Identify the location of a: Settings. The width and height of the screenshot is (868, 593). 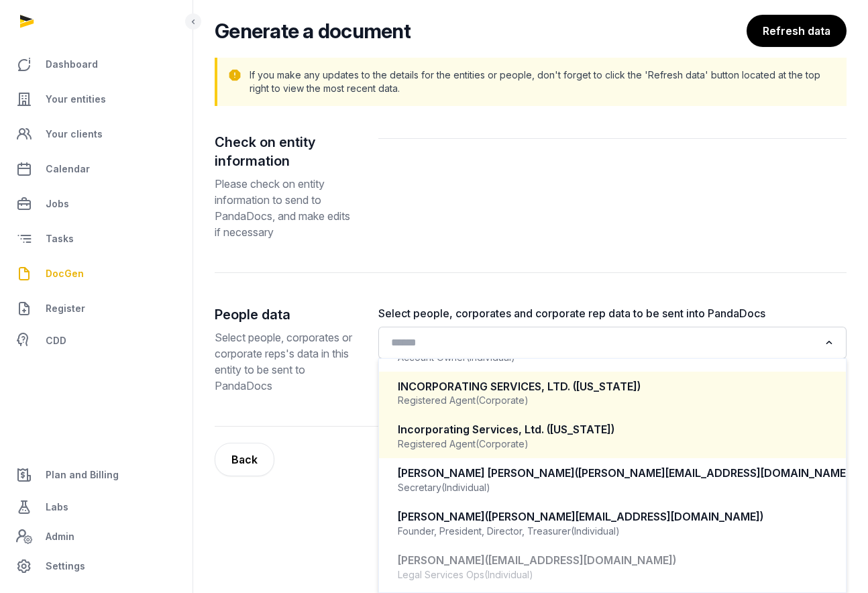
(96, 566).